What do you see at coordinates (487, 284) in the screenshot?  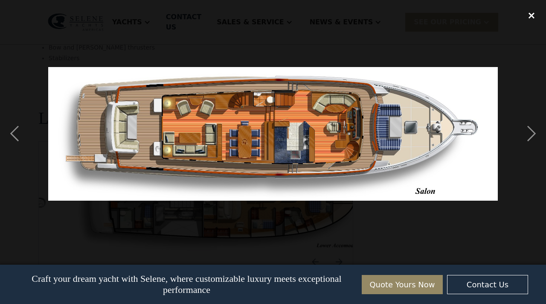 I see `a: Contact Us` at bounding box center [487, 284].